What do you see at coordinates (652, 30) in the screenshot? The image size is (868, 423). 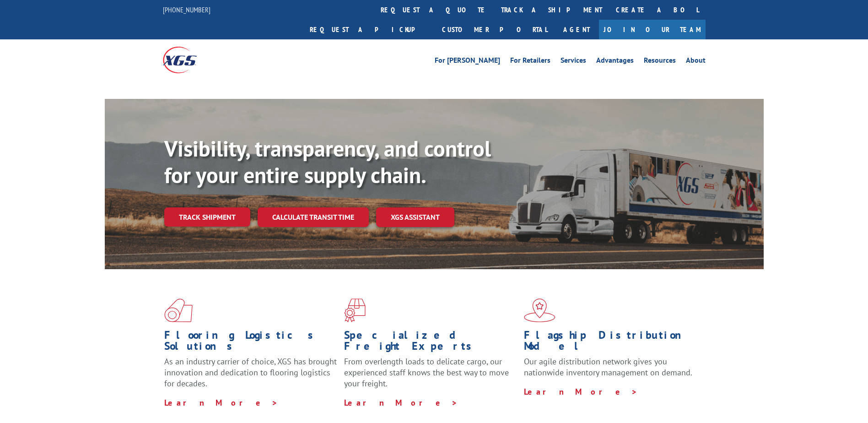 I see `a: Join Our Team` at bounding box center [652, 30].